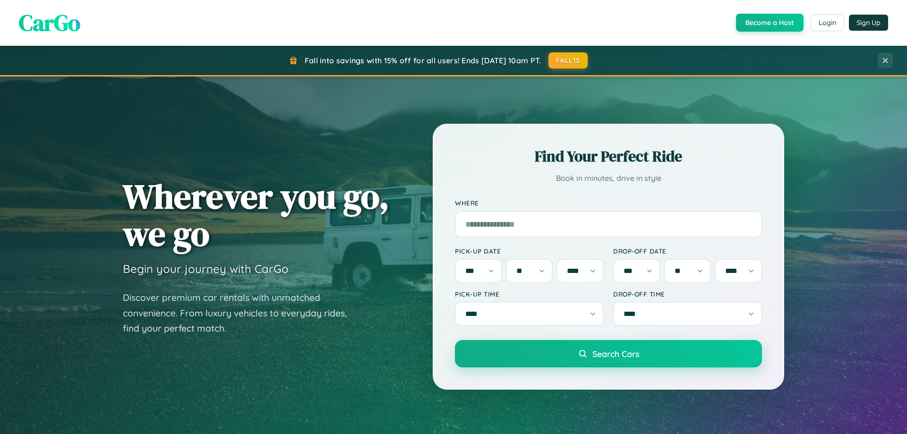  I want to click on label: Where, so click(608, 203).